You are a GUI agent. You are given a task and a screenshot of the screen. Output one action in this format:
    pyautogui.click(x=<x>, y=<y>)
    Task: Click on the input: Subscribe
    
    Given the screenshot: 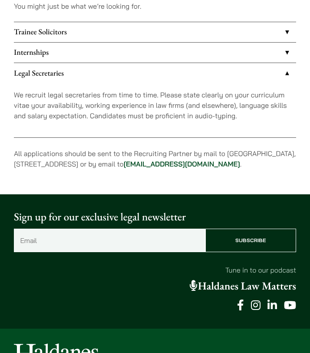 What is the action you would take?
    pyautogui.click(x=251, y=240)
    